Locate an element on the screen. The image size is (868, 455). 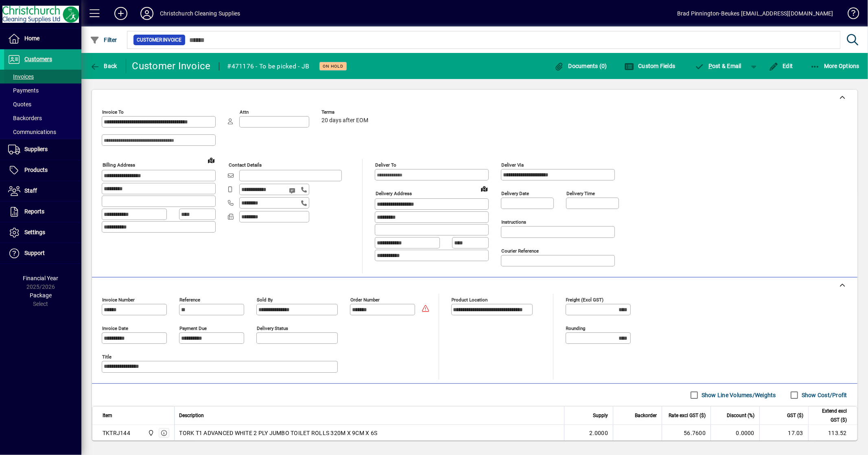
a: Products is located at coordinates (43, 170).